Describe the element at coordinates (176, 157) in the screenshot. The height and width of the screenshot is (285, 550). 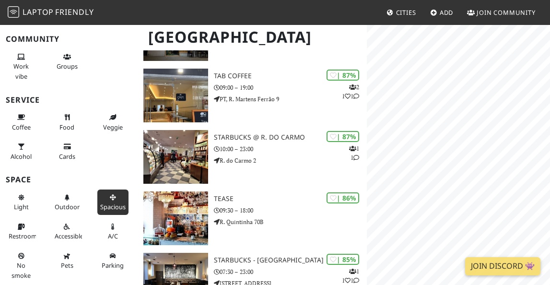
I see `img: Starbucks @ R. do Carmo` at that location.